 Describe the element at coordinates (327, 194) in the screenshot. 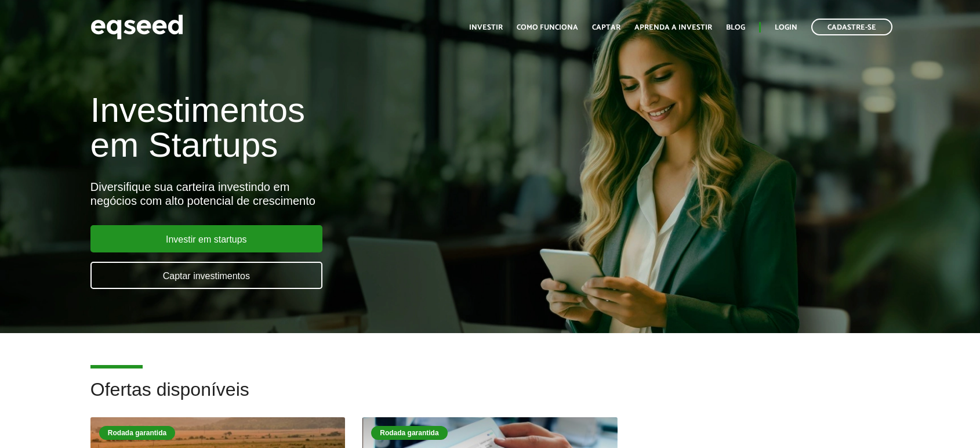

I see `div: Diversifique sua carteira investindo em negócios com alto potencial de crescimento` at that location.